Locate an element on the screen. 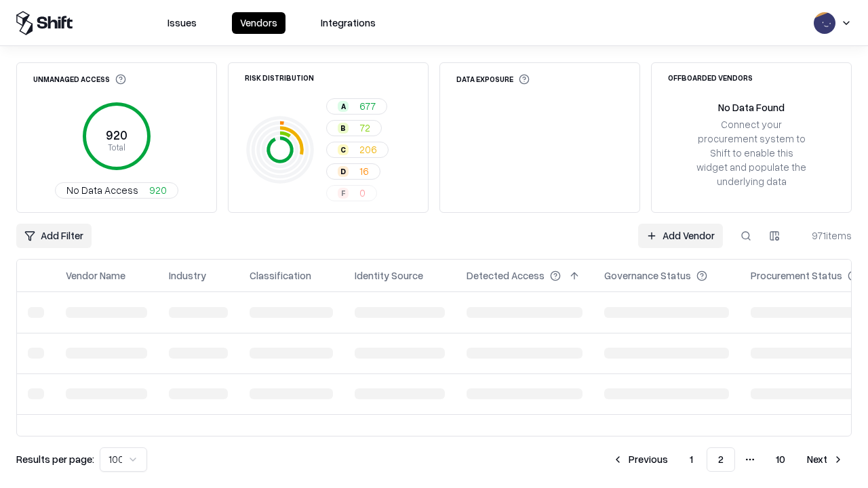 Image resolution: width=868 pixels, height=488 pixels. button: Integrations is located at coordinates (348, 23).